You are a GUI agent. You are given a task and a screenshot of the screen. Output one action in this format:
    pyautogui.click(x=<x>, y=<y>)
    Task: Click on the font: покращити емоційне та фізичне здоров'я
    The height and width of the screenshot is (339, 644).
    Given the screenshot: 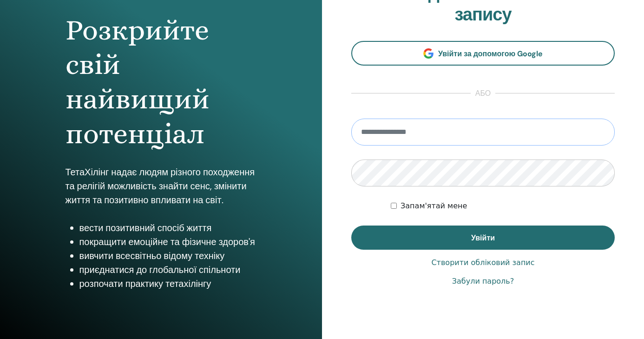 What is the action you would take?
    pyautogui.click(x=168, y=242)
    